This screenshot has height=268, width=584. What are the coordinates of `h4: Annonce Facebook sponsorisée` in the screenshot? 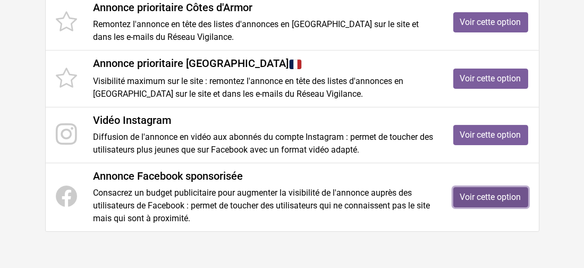 It's located at (265, 176).